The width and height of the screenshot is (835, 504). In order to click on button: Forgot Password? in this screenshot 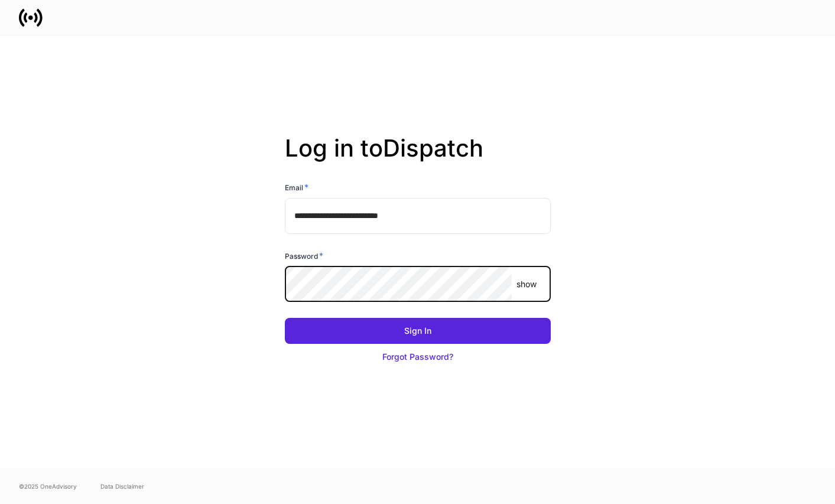, I will do `click(418, 356)`.